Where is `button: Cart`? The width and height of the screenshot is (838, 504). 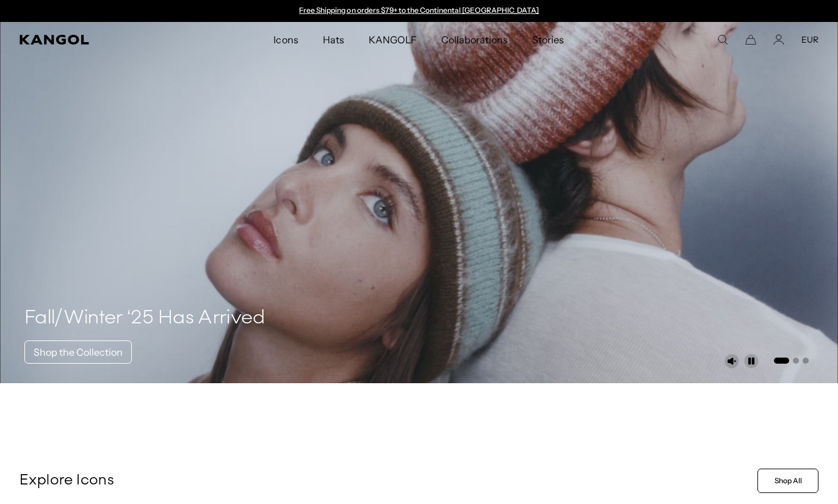 button: Cart is located at coordinates (750, 40).